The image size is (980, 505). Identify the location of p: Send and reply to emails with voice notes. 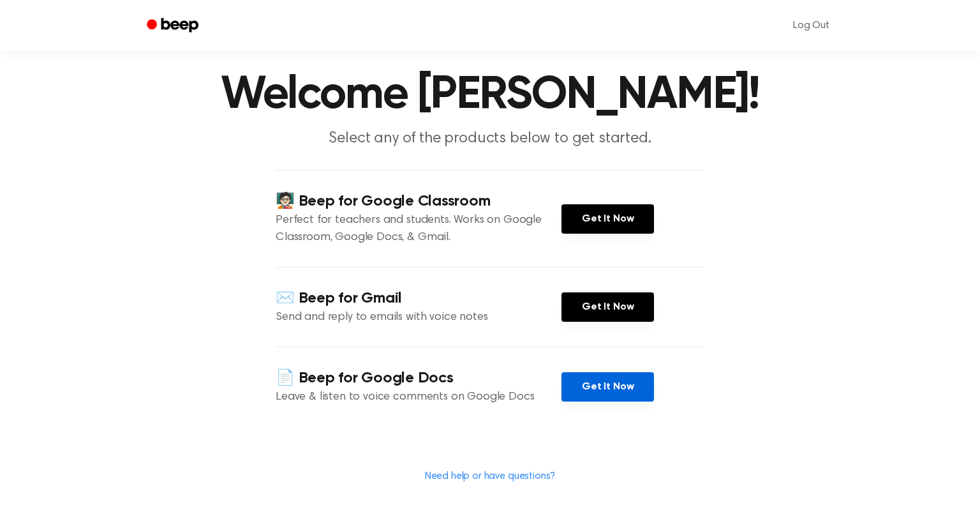
(419, 317).